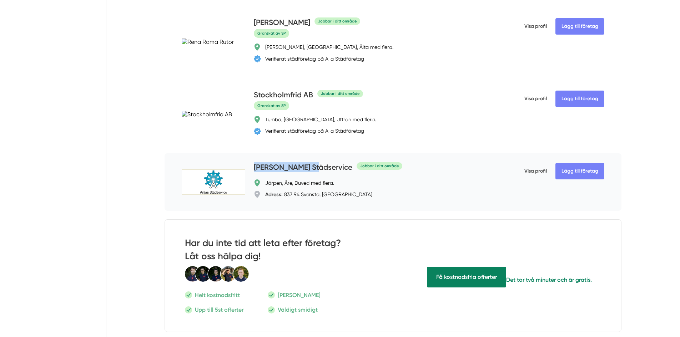  I want to click on p: Det tar två minuter och är gratis., so click(549, 280).